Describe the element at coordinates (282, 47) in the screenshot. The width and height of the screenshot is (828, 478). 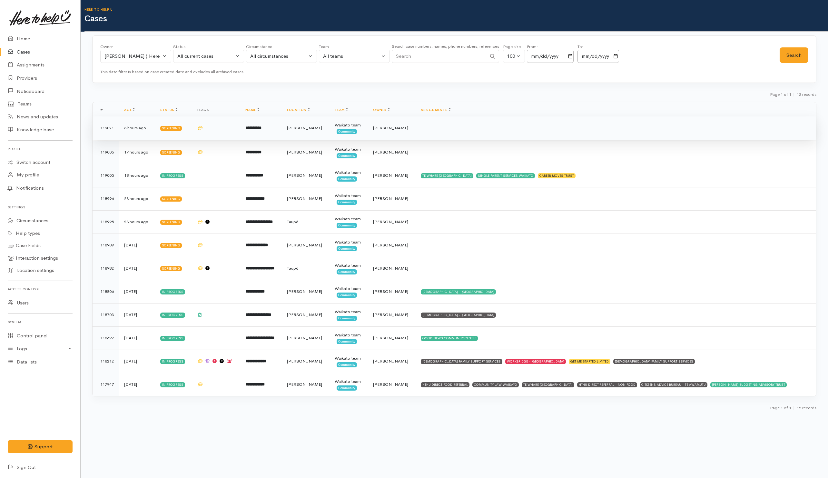
I see `div: Circumstance` at that location.